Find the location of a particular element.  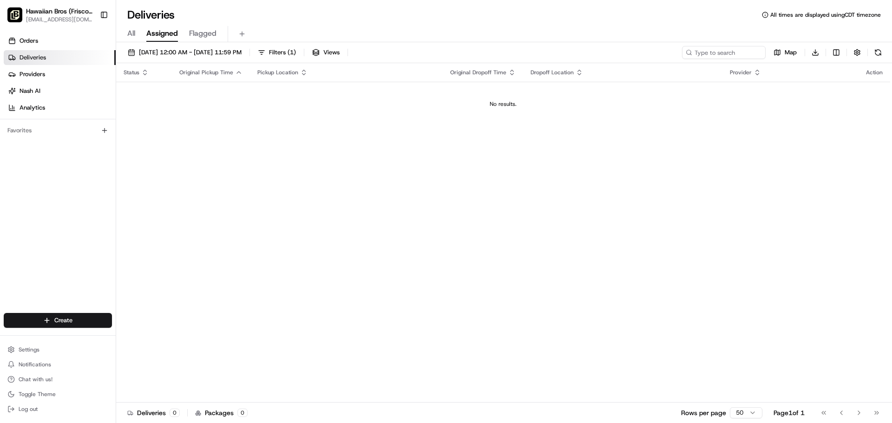

span: Original Dropoff Time is located at coordinates (478, 73).